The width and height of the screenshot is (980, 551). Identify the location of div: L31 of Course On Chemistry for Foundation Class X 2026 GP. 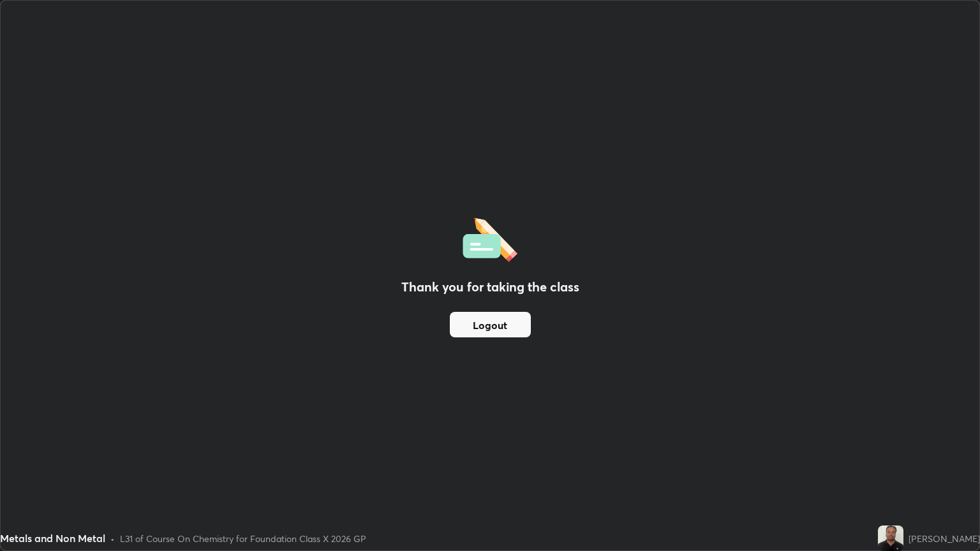
(243, 539).